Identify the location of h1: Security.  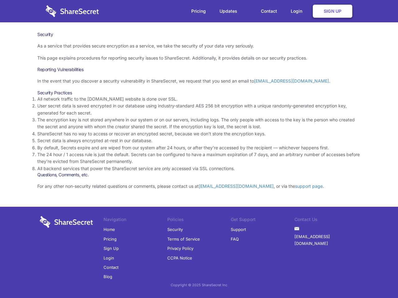
(199, 35).